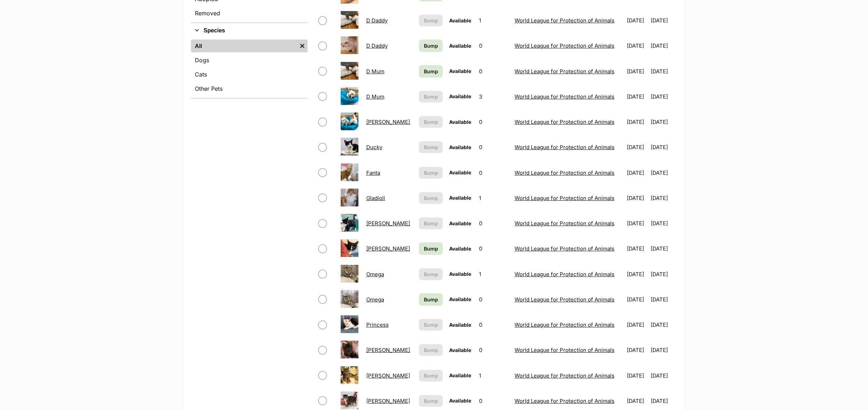 Image resolution: width=868 pixels, height=410 pixels. Describe the element at coordinates (377, 324) in the screenshot. I see `a: Princess` at that location.